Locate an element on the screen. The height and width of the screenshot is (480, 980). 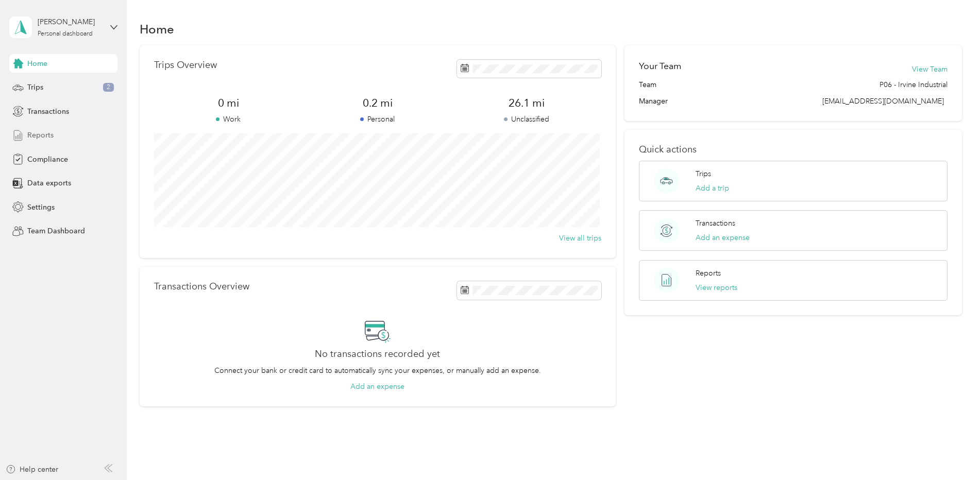
p: Quick actions is located at coordinates (793, 149).